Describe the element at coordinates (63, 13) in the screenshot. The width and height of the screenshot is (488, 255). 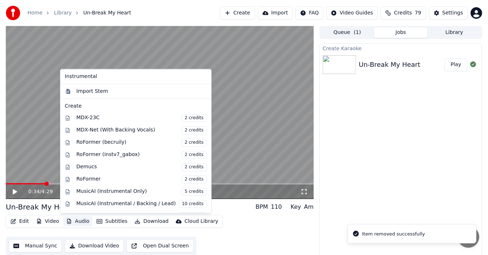
I see `a: Library` at that location.